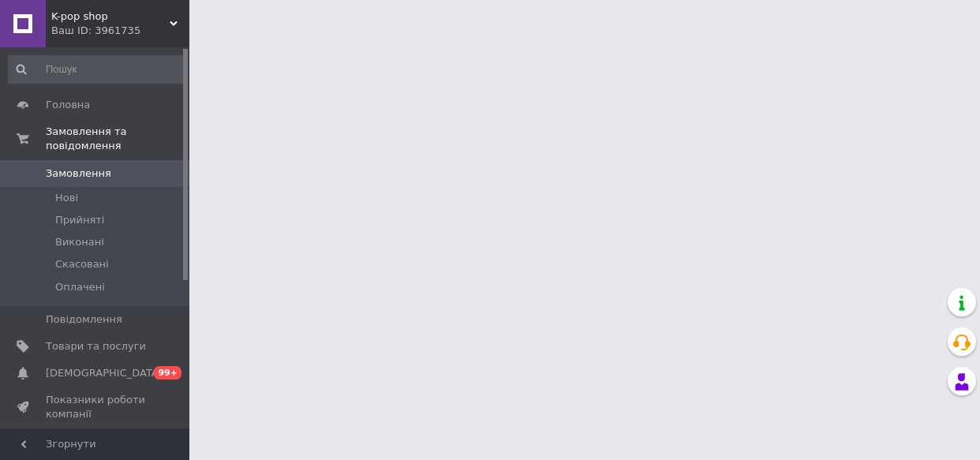 The width and height of the screenshot is (980, 460). Describe the element at coordinates (80, 287) in the screenshot. I see `span: Оплачені` at that location.